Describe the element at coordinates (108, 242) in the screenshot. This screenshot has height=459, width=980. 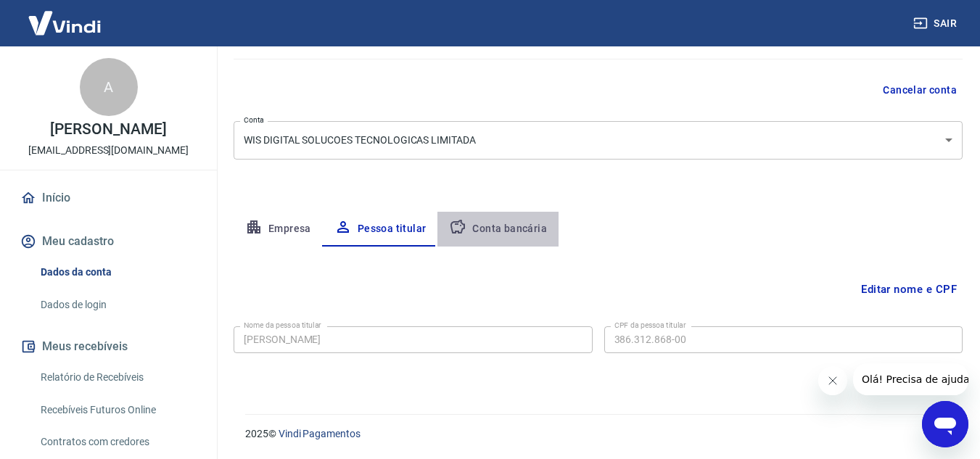
I see `button: Meu cadastro` at that location.